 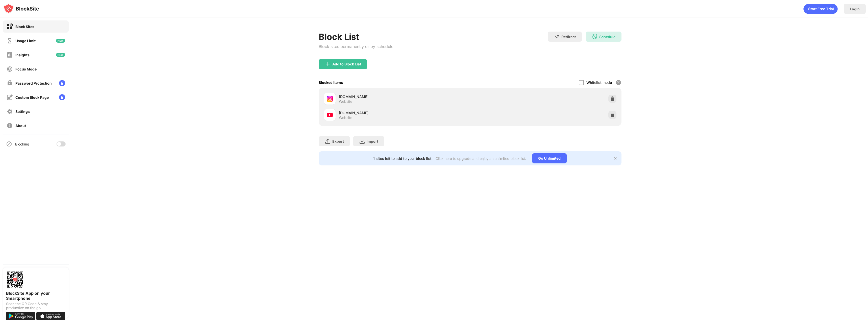 What do you see at coordinates (25, 27) in the screenshot?
I see `div: Block Sites` at bounding box center [25, 27].